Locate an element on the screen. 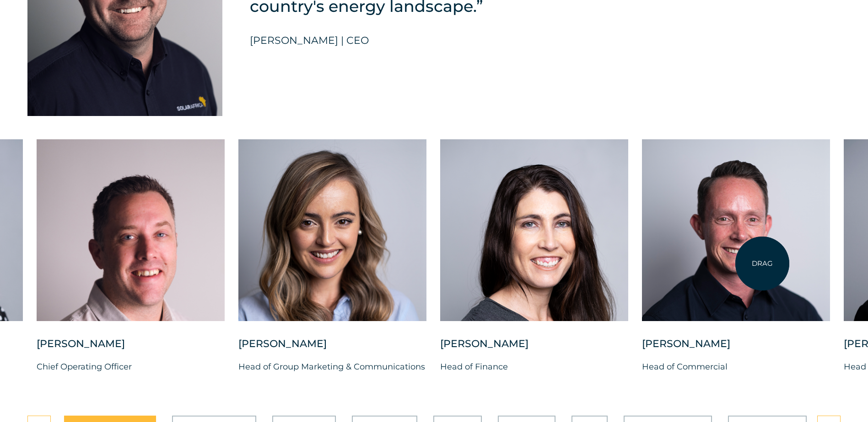 Image resolution: width=868 pixels, height=422 pixels. p: Head of Commercial is located at coordinates (736, 367).